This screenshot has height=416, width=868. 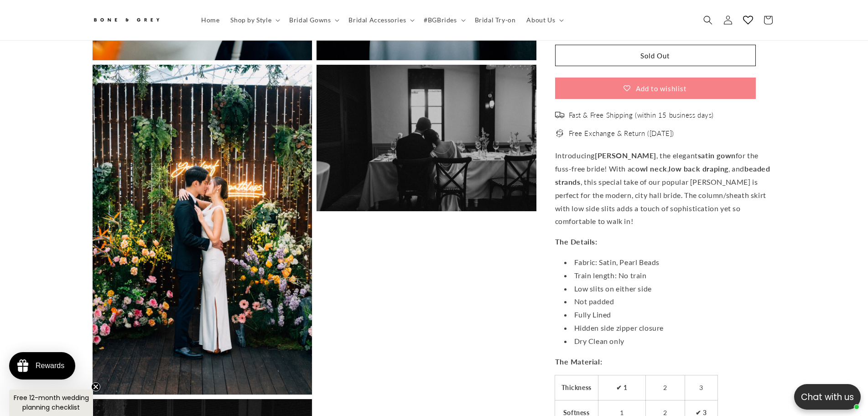 I want to click on strong: satin gown, so click(x=717, y=155).